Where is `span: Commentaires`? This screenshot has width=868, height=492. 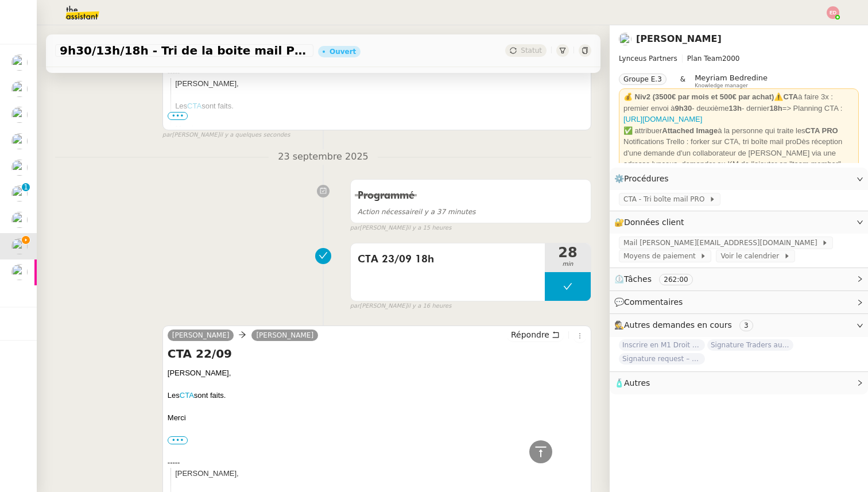 span: Commentaires is located at coordinates (654, 302).